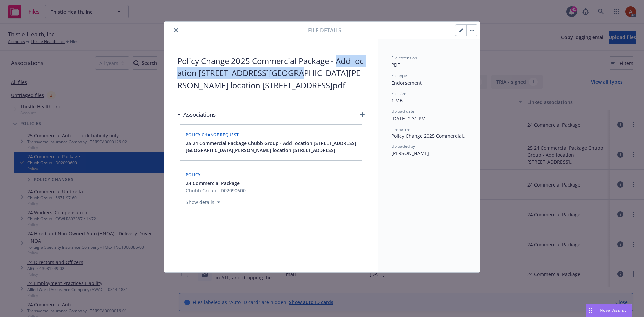  I want to click on div: Associations, so click(197, 115).